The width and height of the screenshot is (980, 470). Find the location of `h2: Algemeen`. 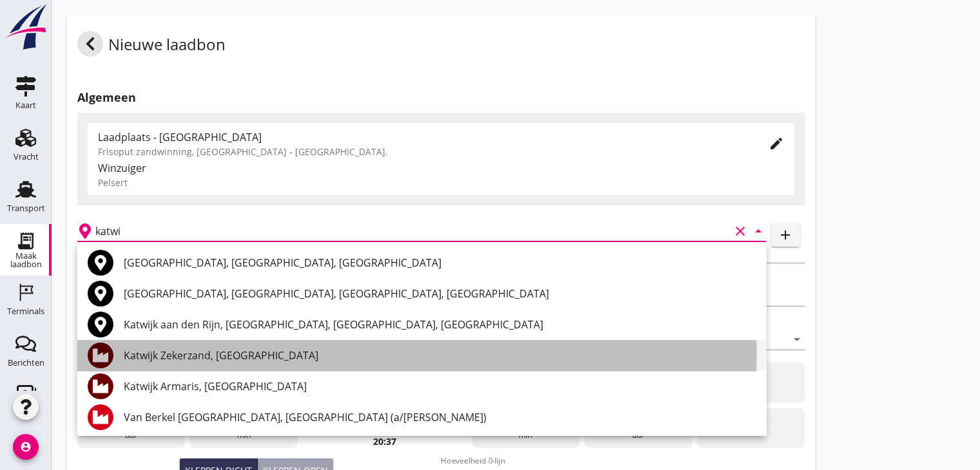

h2: Algemeen is located at coordinates (441, 97).